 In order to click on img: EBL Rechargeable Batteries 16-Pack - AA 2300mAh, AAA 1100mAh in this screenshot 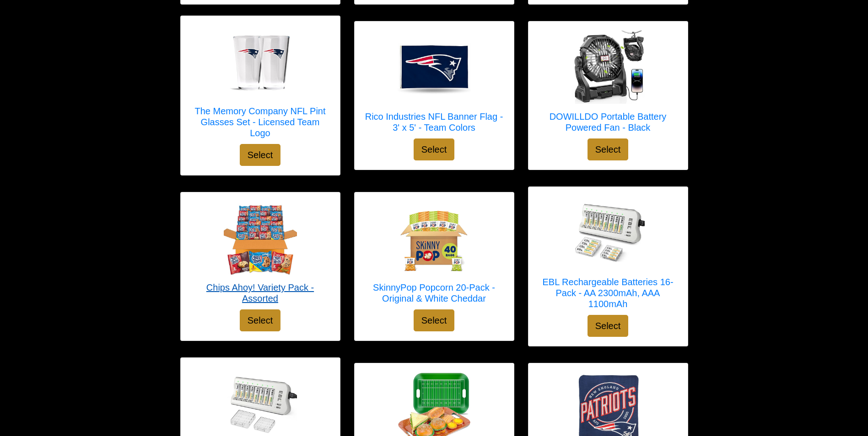, I will do `click(608, 233)`.